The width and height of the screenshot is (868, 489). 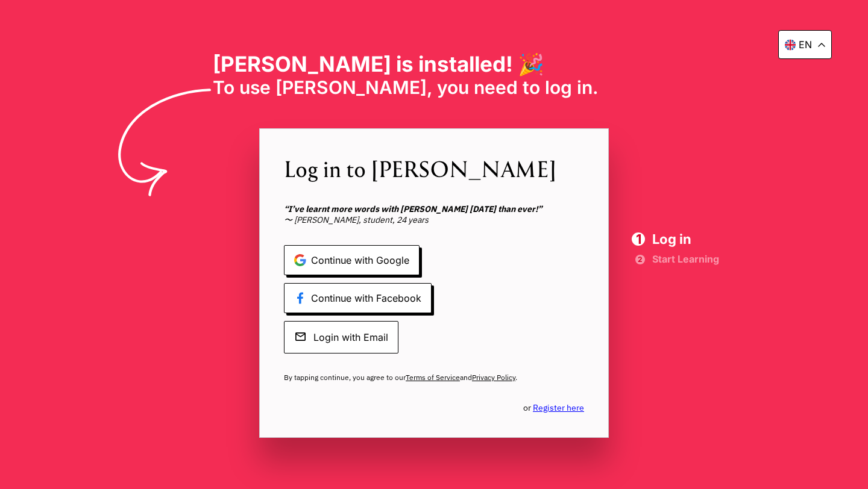 I want to click on span: Continue with Facebook, so click(x=358, y=298).